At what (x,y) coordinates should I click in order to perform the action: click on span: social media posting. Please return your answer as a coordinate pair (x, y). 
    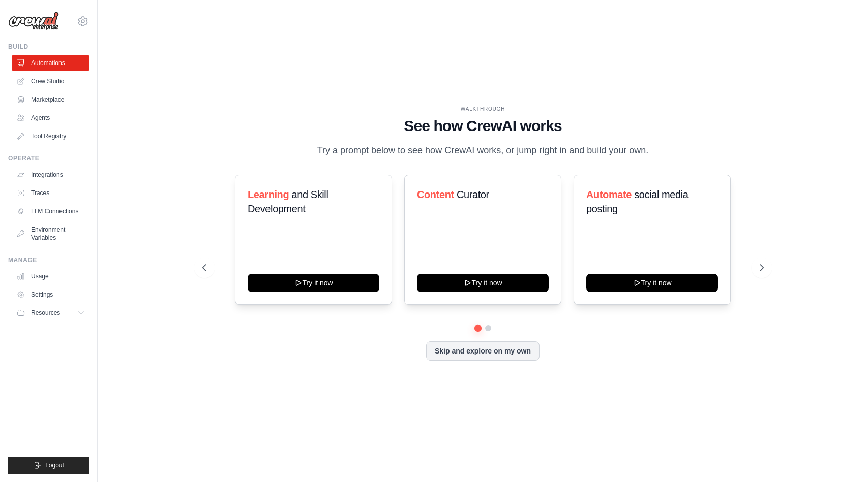
    Looking at the image, I should click on (637, 202).